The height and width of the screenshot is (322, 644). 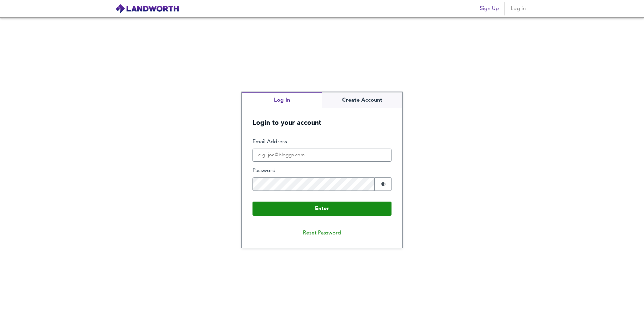 I want to click on button: Create Account, so click(x=362, y=100).